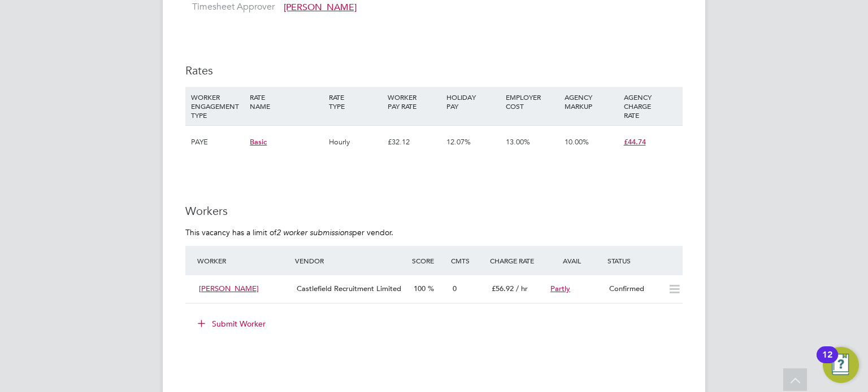  Describe the element at coordinates (434, 71) in the screenshot. I see `h3: Rates` at that location.